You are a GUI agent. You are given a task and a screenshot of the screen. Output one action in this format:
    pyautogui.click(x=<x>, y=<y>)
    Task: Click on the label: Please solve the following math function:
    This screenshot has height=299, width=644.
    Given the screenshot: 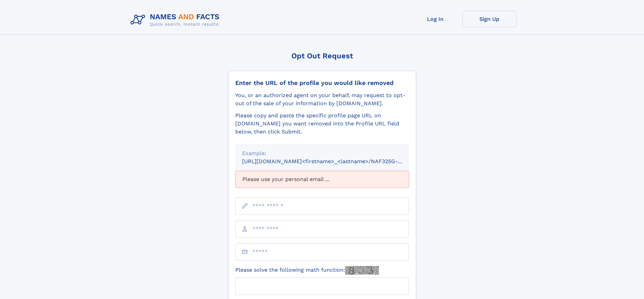 What is the action you would take?
    pyautogui.click(x=307, y=271)
    